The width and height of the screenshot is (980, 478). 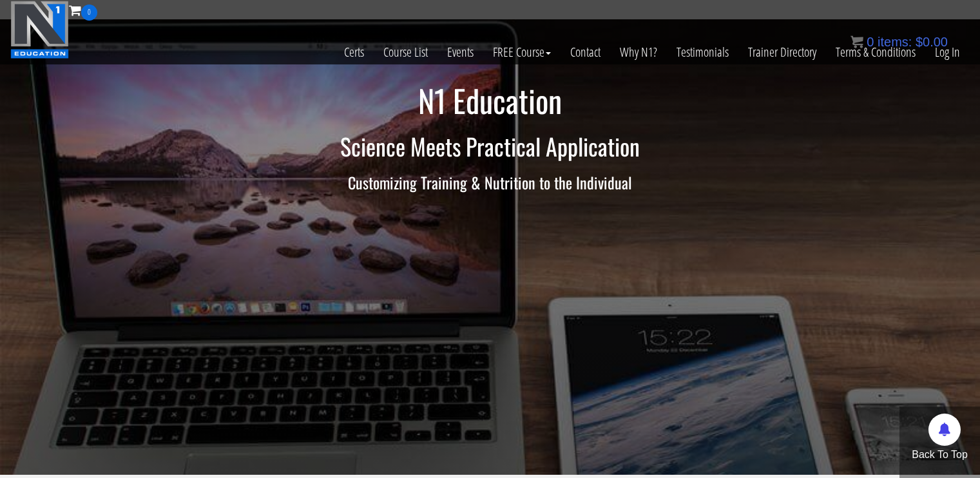 I want to click on a: FREE Course, so click(x=522, y=52).